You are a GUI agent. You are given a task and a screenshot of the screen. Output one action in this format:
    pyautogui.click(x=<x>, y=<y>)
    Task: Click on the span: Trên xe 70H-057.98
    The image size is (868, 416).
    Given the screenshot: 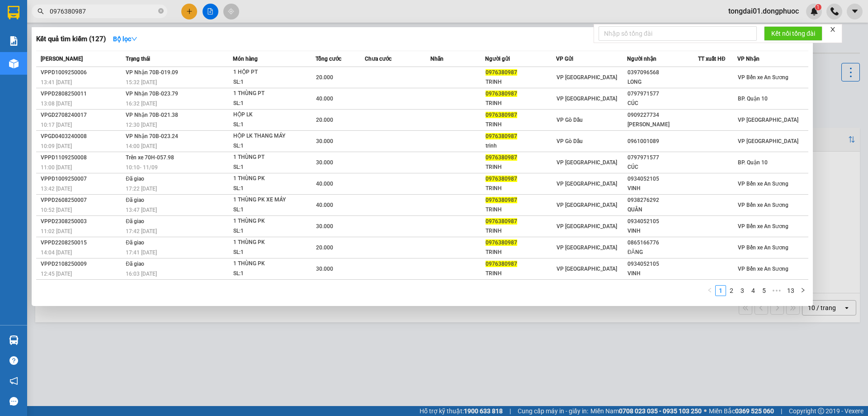 What is the action you would take?
    pyautogui.click(x=149, y=158)
    